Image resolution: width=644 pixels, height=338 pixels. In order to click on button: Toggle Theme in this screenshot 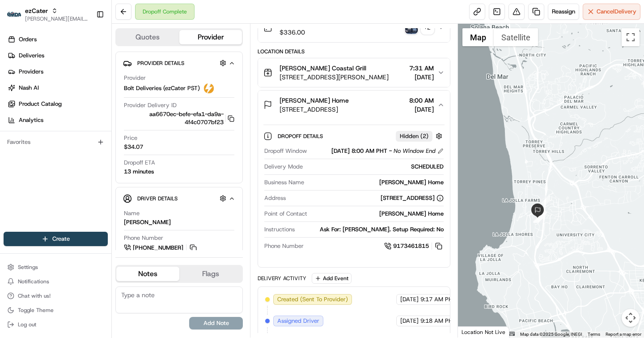, I will do `click(56, 310)`.